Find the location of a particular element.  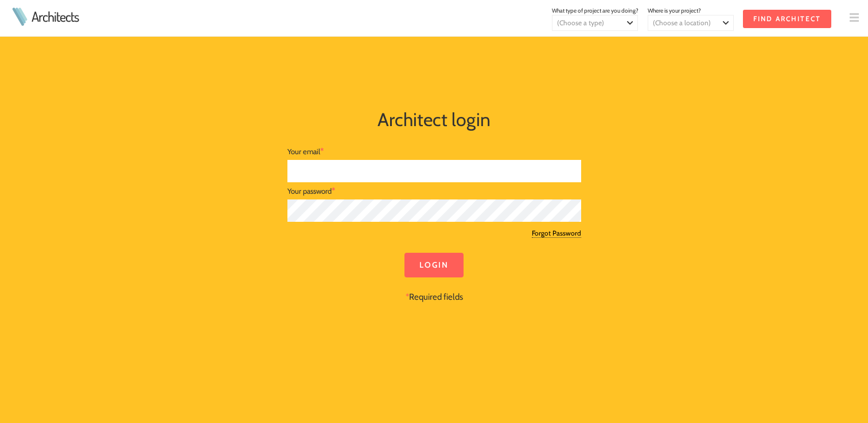

div: Your email is located at coordinates (434, 151).